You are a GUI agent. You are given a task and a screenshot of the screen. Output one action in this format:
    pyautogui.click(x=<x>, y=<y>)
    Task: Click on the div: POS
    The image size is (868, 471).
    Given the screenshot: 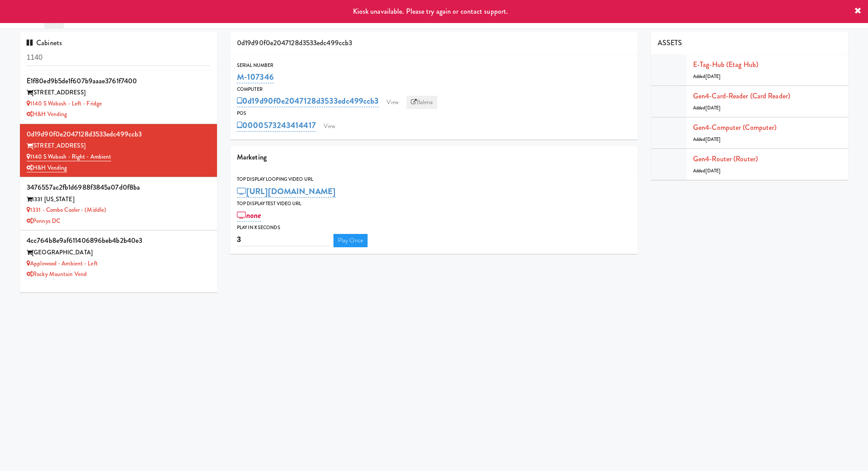 What is the action you would take?
    pyautogui.click(x=434, y=113)
    